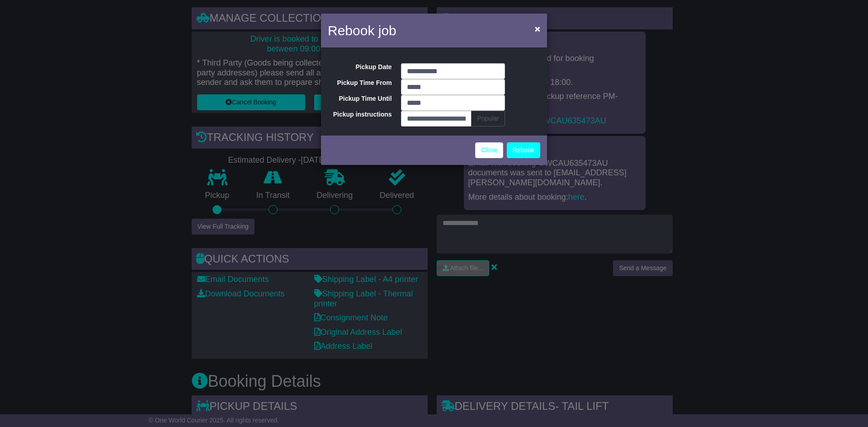  Describe the element at coordinates (359, 67) in the screenshot. I see `label: Pickup Date` at that location.